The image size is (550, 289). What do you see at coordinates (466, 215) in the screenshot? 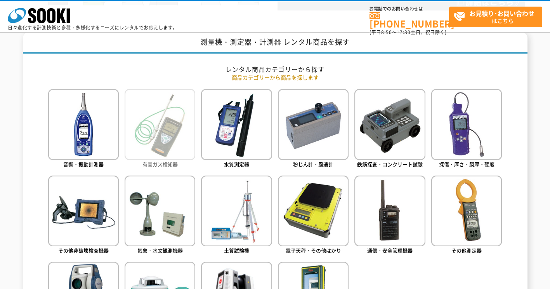
I see `a: その他測定器` at bounding box center [466, 215].